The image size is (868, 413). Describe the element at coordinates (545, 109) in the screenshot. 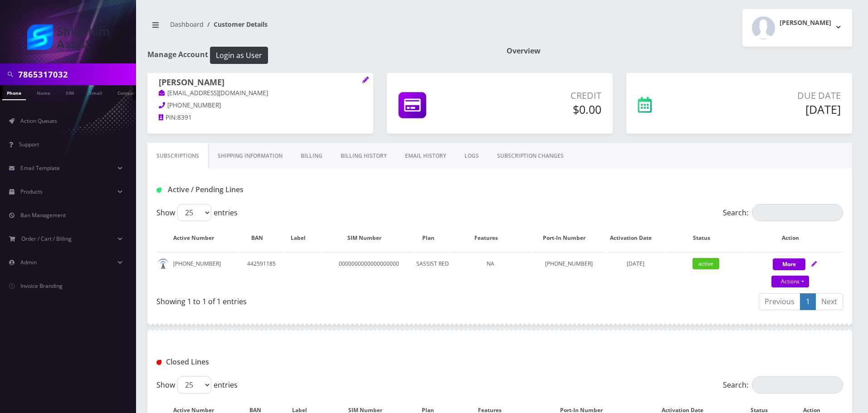

I see `h5: $0.00` at that location.